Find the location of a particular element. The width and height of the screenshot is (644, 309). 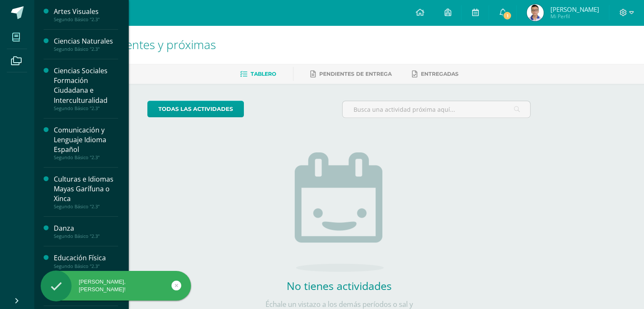

img: no_activities.png is located at coordinates (339, 212).